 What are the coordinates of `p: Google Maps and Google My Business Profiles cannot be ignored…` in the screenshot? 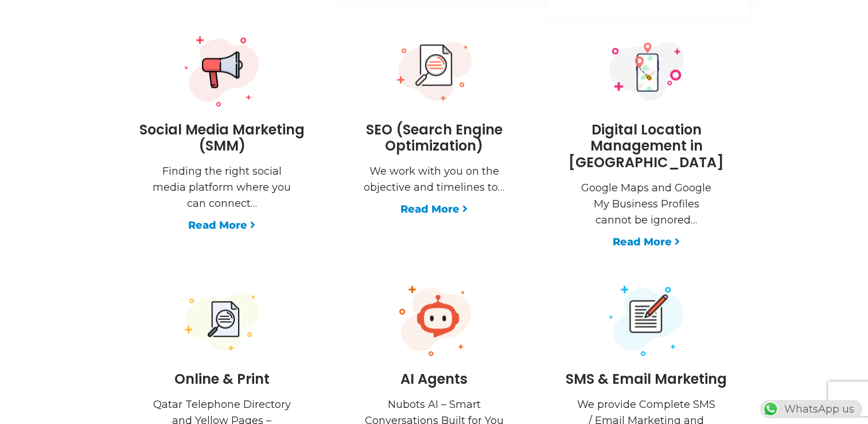 It's located at (647, 204).